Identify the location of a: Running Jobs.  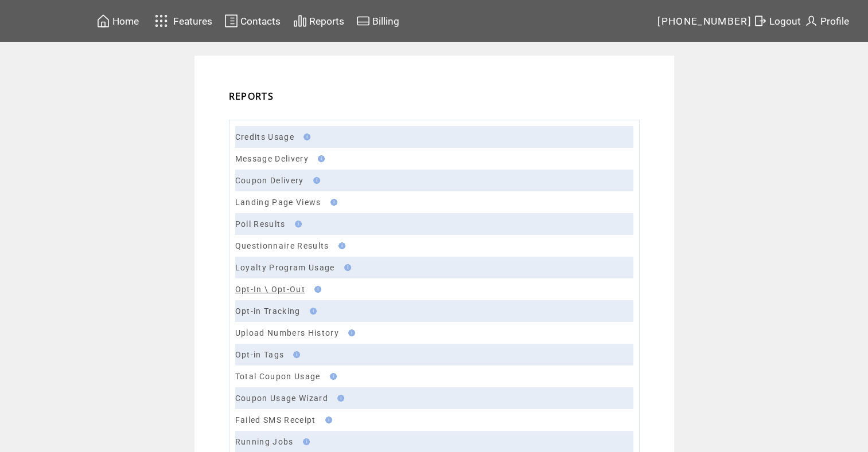
(265, 442).